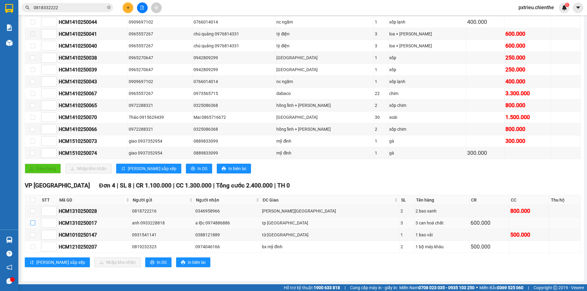 The width and height of the screenshot is (587, 291). Describe the element at coordinates (94, 235) in the screenshot. I see `td: HCM1010250147` at that location.